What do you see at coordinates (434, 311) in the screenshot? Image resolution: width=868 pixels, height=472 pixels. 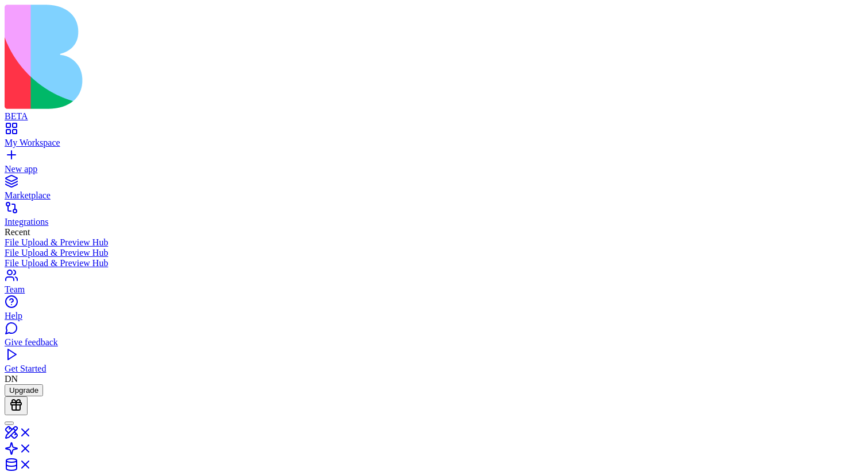 I see `a: Help` at bounding box center [434, 311].